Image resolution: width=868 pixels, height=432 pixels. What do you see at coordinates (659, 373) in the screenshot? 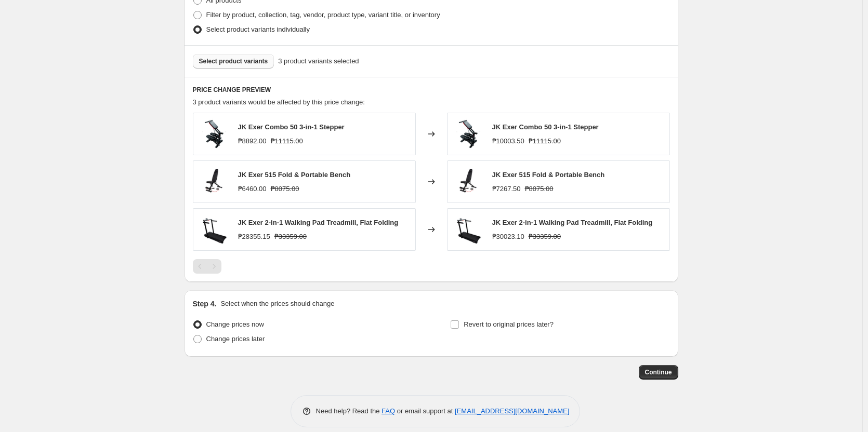
I see `button: Continue` at bounding box center [659, 373].